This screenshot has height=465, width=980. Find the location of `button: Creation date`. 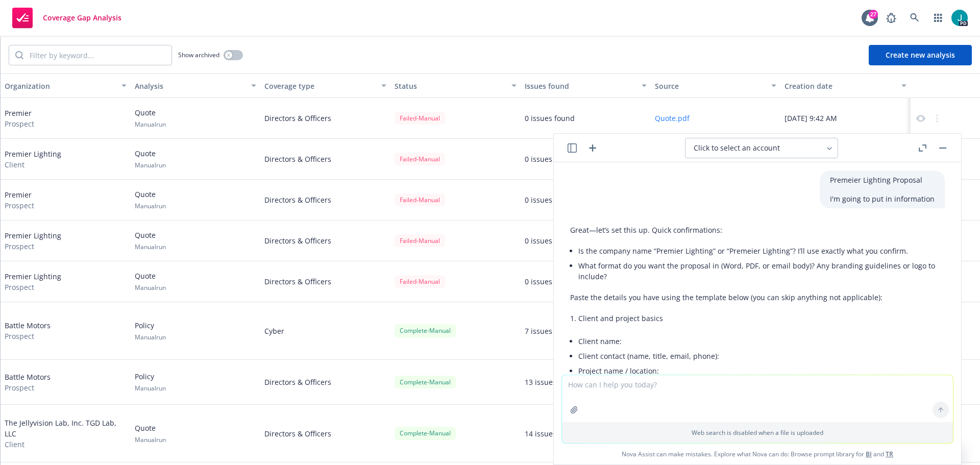

button: Creation date is located at coordinates (846, 86).